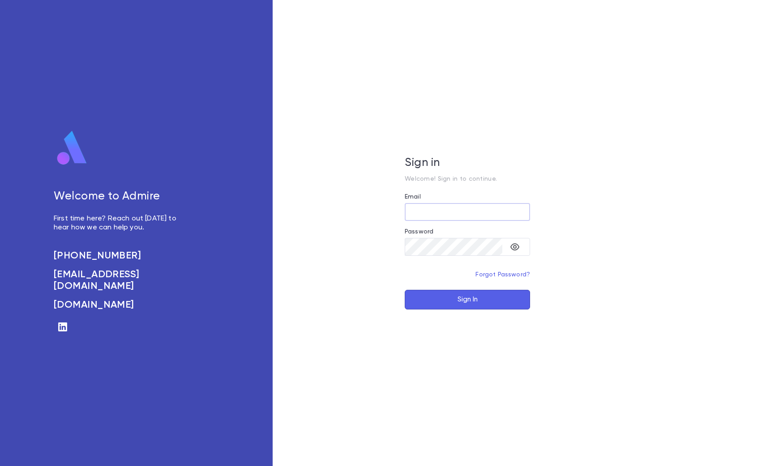  I want to click on a: Forgot Password?, so click(503, 275).